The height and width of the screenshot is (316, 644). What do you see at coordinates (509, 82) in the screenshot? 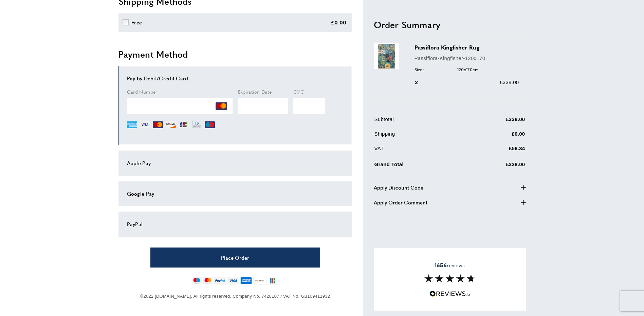
I see `span: £338.00` at bounding box center [509, 82].